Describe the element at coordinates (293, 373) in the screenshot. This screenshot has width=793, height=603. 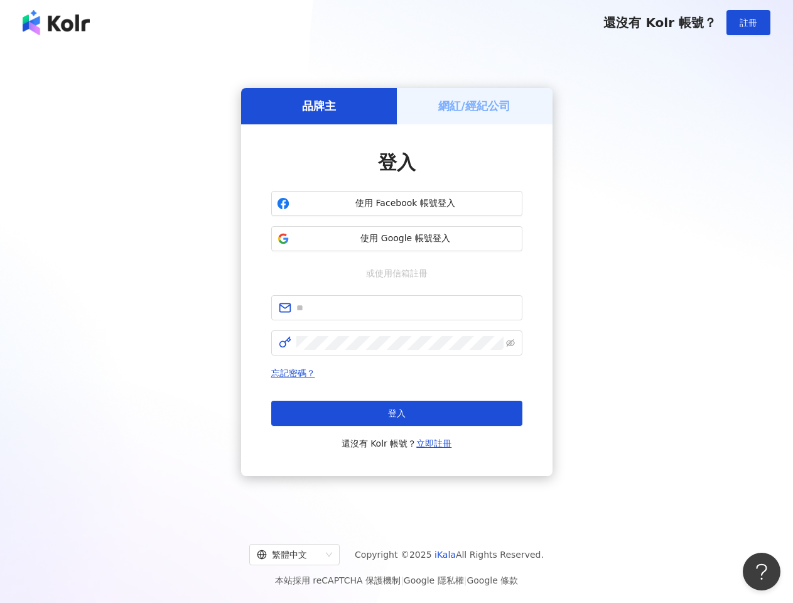
I see `a: 忘記密碼？` at that location.